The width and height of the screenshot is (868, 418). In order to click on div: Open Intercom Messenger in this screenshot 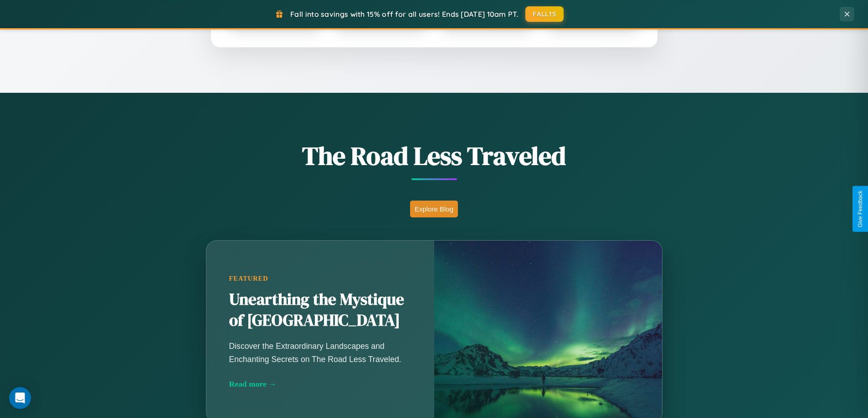, I will do `click(20, 398)`.